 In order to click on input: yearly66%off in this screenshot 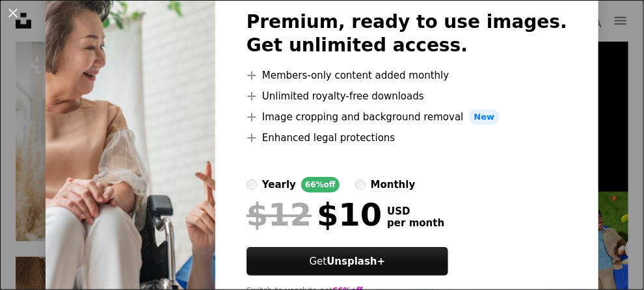, I will do `click(252, 185)`.